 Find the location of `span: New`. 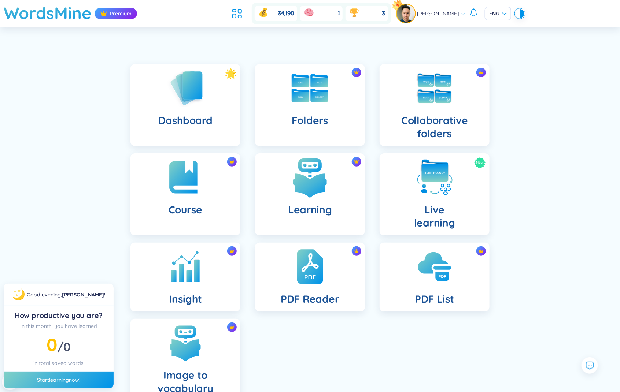

span: New is located at coordinates (480, 163).